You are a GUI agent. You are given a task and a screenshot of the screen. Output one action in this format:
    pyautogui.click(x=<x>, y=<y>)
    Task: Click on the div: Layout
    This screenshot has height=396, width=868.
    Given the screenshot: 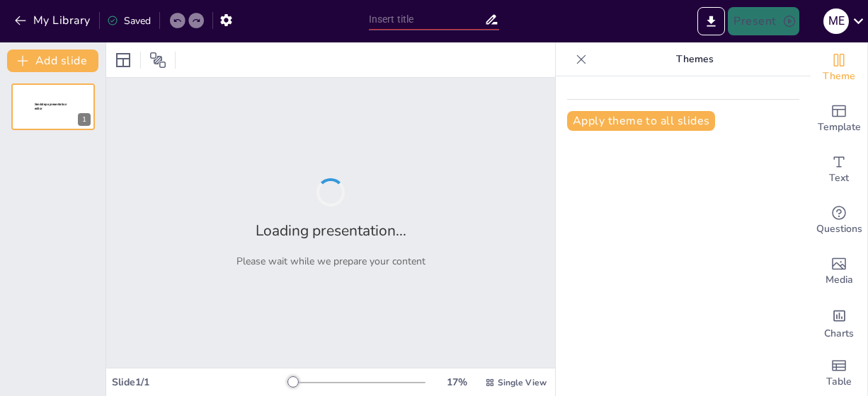 What is the action you would take?
    pyautogui.click(x=124, y=60)
    